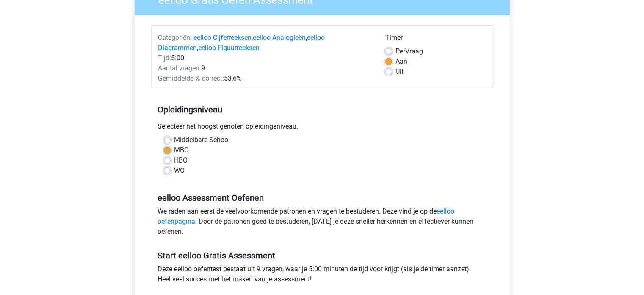  Describe the element at coordinates (322, 197) in the screenshot. I see `h5: eelloo Assessment Oefenen` at that location.